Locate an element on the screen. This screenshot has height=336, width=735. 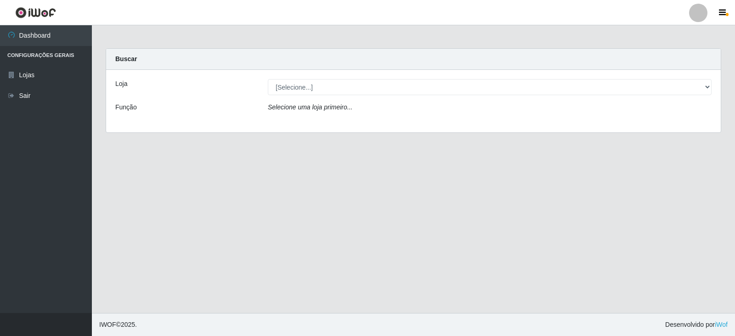
strong: Buscar is located at coordinates (126, 59).